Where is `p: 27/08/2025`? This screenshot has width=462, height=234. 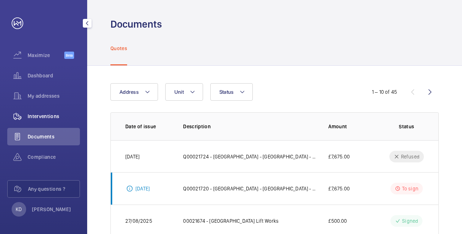
p: 27/08/2025 is located at coordinates (139, 221).